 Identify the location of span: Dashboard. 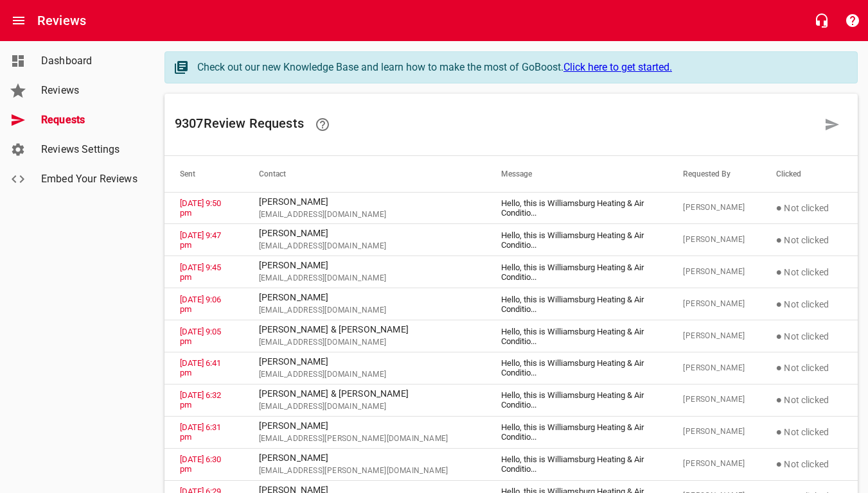
(90, 61).